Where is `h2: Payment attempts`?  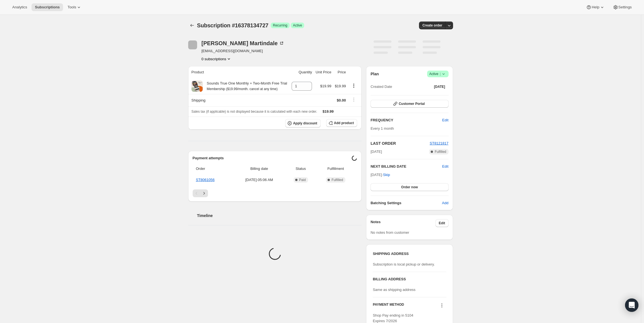
h2: Payment attempts is located at coordinates (272, 158).